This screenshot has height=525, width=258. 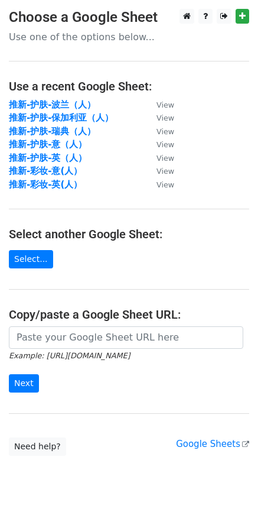 What do you see at coordinates (129, 86) in the screenshot?
I see `h4: Use a recent Google Sheet:` at bounding box center [129, 86].